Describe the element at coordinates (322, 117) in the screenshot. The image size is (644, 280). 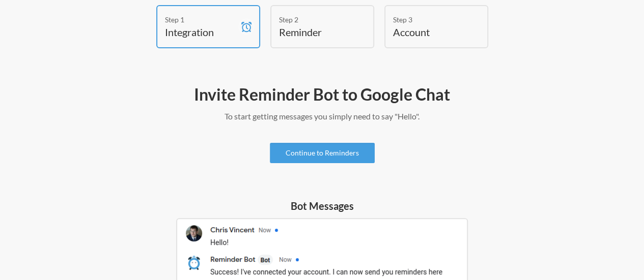
I see `p: To start getting messages you simply need to say "Hello".` at that location.